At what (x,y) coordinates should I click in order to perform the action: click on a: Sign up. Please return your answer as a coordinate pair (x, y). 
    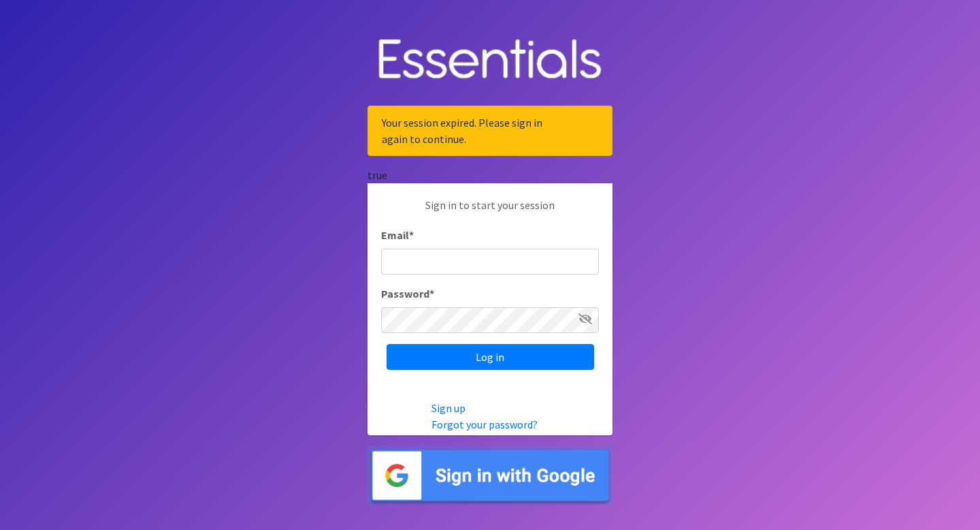
    Looking at the image, I should click on (449, 408).